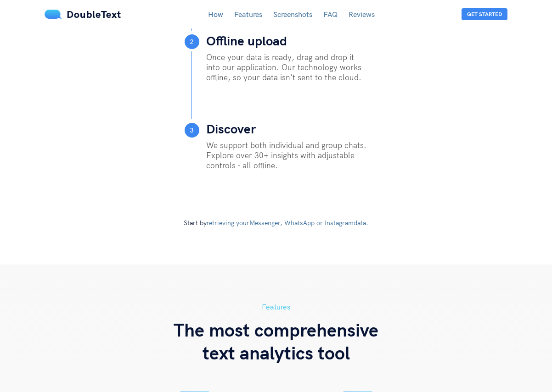 This screenshot has height=392, width=552. What do you see at coordinates (287, 156) in the screenshot?
I see `p: We support both individual and group chats. Explore over 30+ insights with adjustable controls - ...` at bounding box center [287, 156].